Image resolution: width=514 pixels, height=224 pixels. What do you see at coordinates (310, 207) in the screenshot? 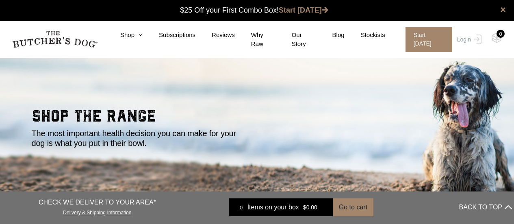
I see `bdi: 0.00` at bounding box center [310, 207].